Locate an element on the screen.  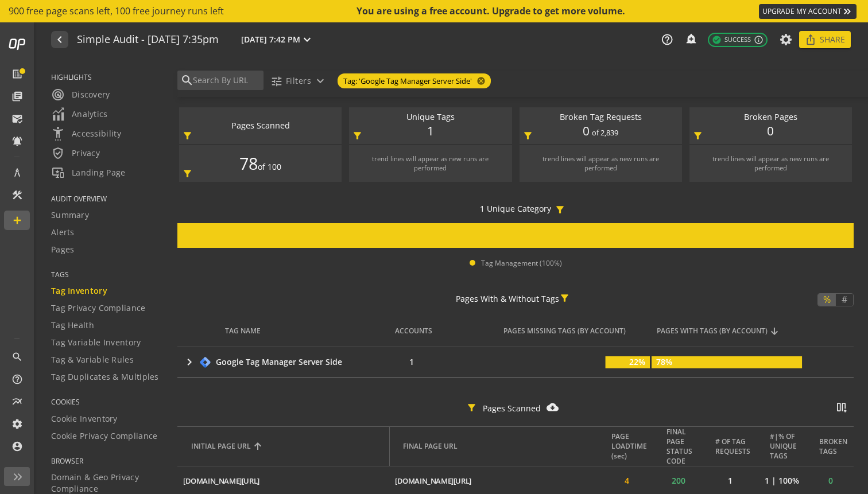
span: Summary is located at coordinates (70, 215).